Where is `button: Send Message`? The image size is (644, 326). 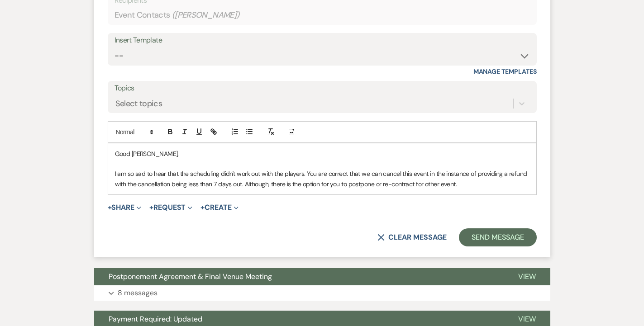 button: Send Message is located at coordinates (497, 238).